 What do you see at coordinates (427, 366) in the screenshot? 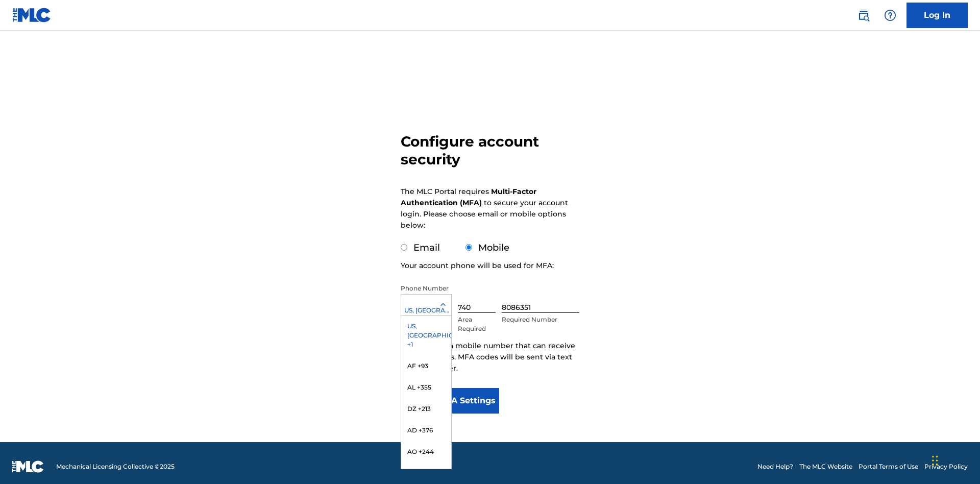
I see `div: AF +93` at bounding box center [427, 366].